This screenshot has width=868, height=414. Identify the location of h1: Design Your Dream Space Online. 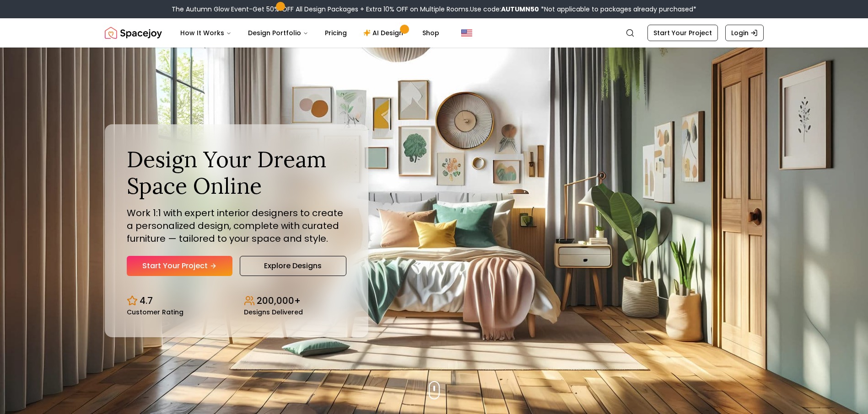
(237, 173).